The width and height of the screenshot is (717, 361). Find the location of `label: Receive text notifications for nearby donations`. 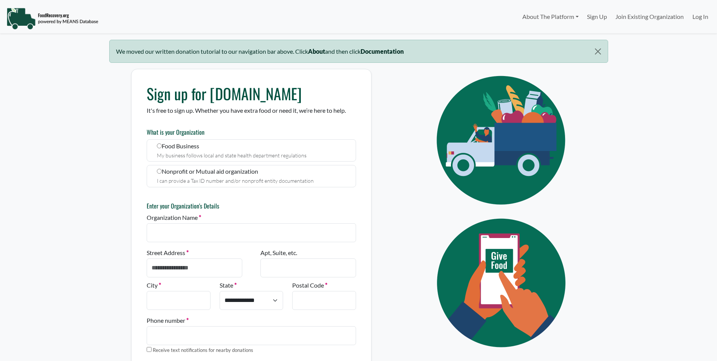

label: Receive text notifications for nearby donations is located at coordinates (203, 350).